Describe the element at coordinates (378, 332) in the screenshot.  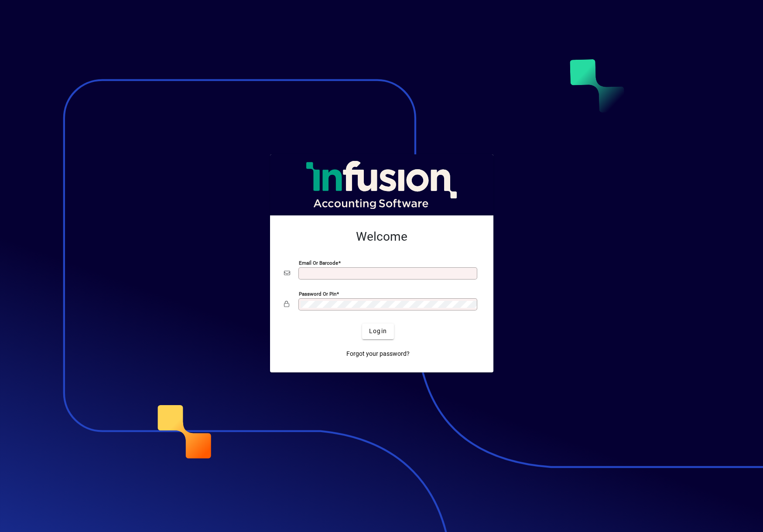
I see `button: Login` at that location.